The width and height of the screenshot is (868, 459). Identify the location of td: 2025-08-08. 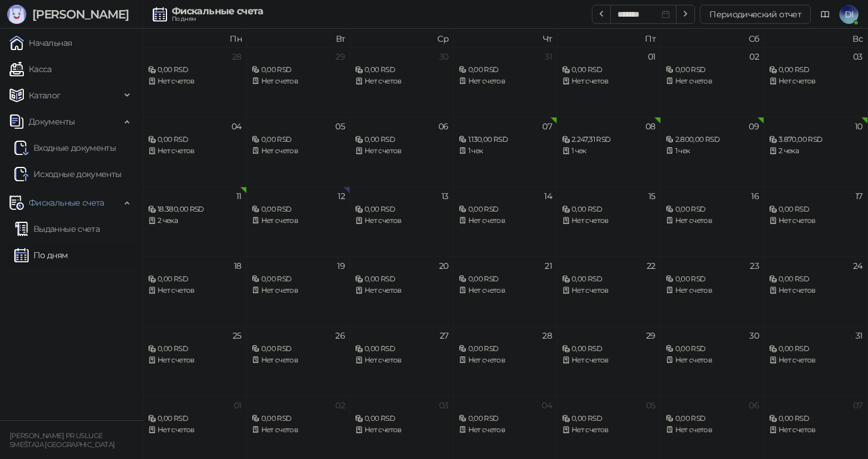
(609, 152).